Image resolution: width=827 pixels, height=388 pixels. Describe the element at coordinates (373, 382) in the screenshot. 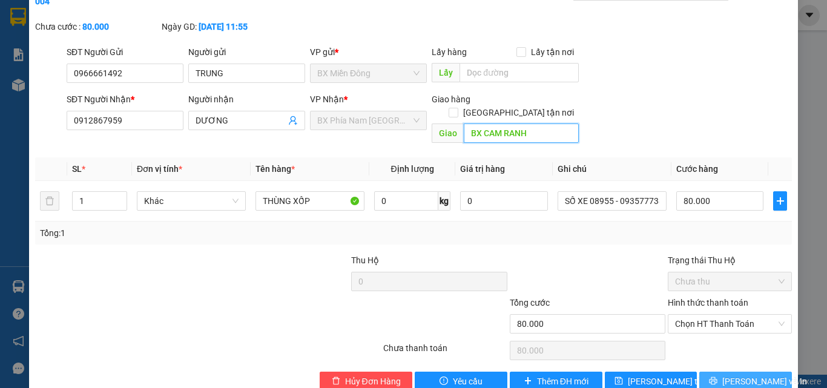

I see `span: Hủy Đơn Hàng` at that location.